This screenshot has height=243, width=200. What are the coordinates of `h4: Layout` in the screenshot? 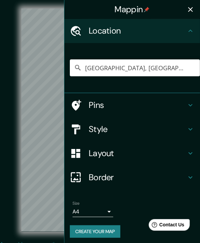 It's located at (138, 153).